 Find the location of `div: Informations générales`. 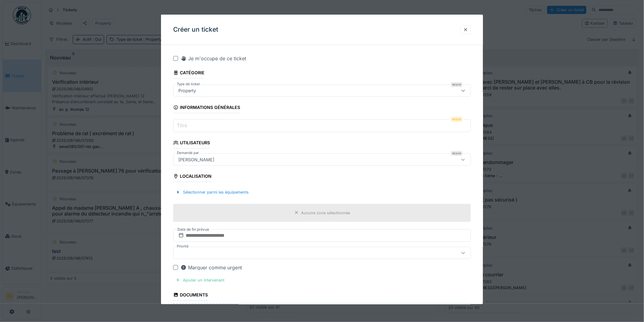

div: Informations générales is located at coordinates (207, 108).